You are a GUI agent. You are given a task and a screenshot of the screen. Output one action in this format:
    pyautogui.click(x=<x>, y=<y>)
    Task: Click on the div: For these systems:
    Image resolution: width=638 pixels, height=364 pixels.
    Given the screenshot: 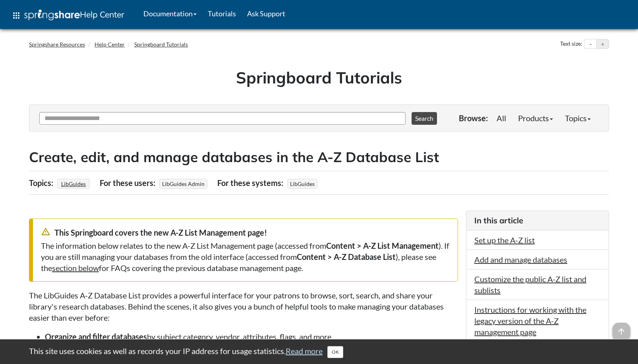 What is the action you would take?
    pyautogui.click(x=251, y=183)
    